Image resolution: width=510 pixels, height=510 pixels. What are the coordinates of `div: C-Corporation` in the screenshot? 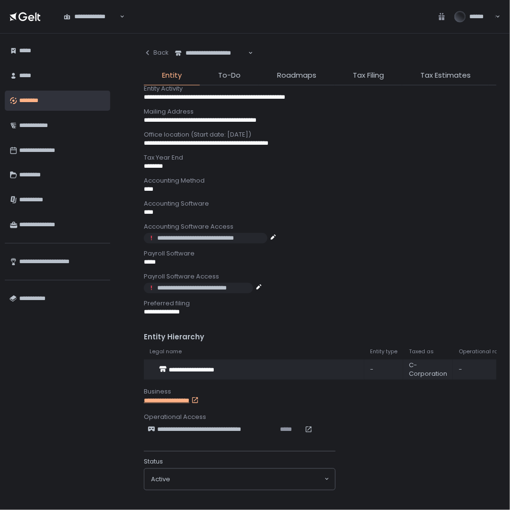 It's located at (428, 370).